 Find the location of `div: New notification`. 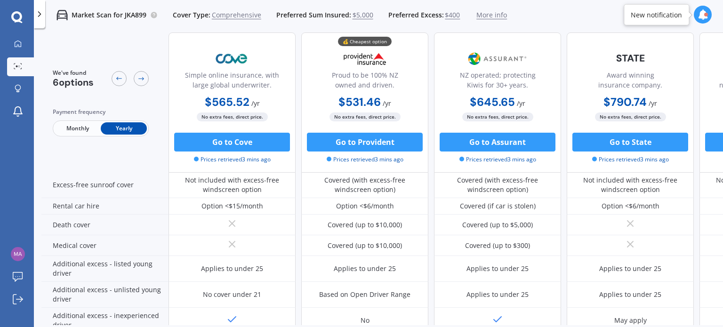

div: New notification is located at coordinates (656, 15).